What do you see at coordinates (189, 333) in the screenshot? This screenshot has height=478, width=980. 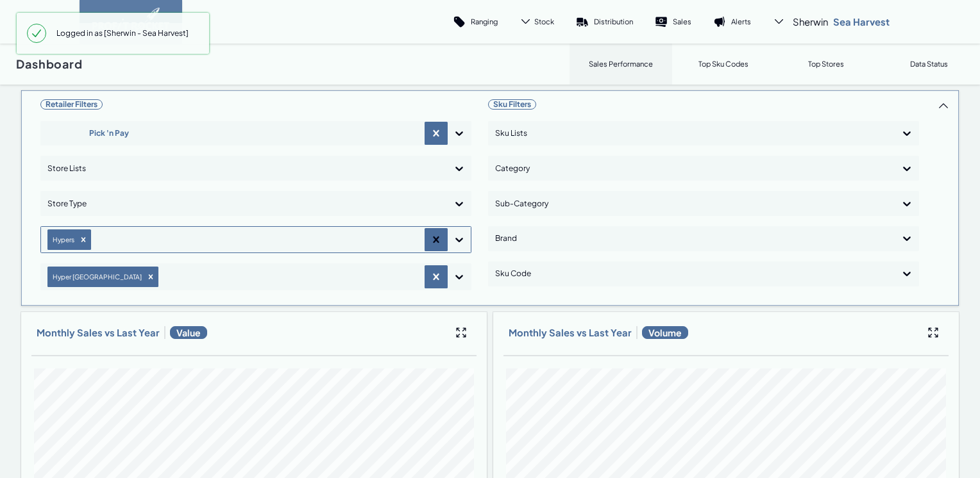 I see `span: Value` at bounding box center [189, 333].